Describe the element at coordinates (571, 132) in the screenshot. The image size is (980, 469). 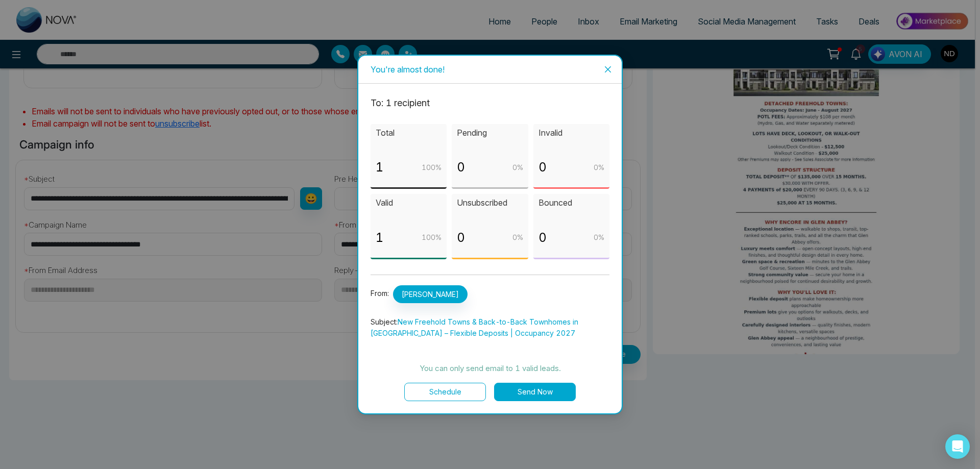
I see `p: Invalid` at that location.